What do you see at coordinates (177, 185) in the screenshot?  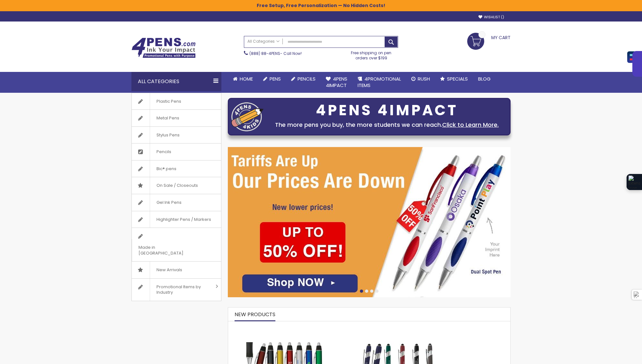 I see `span: On Sale / Closeouts` at bounding box center [177, 185].